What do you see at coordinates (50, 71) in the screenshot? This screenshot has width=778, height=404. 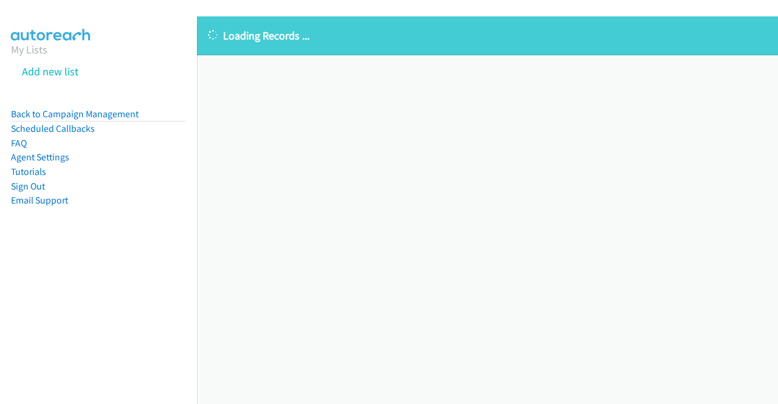 I see `a: Add new list` at bounding box center [50, 71].